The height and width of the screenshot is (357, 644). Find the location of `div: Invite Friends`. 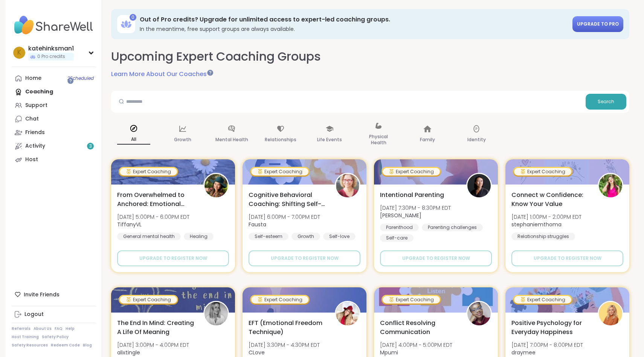

div: Invite Friends is located at coordinates (54, 295).